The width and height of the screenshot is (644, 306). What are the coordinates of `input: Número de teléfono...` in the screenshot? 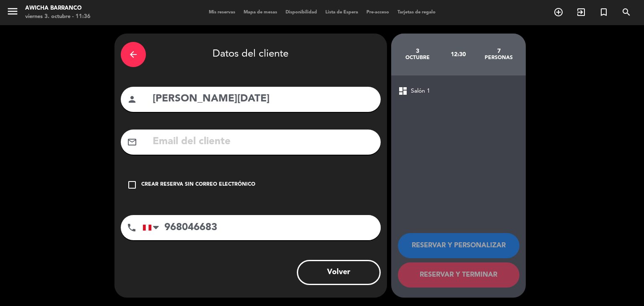 It's located at (262, 228).